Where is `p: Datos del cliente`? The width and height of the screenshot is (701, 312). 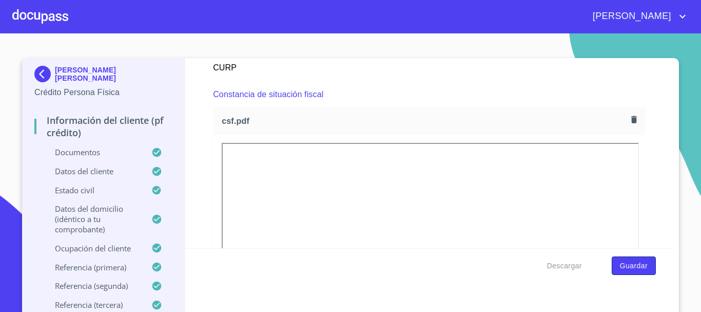 p: Datos del cliente is located at coordinates (93, 171).